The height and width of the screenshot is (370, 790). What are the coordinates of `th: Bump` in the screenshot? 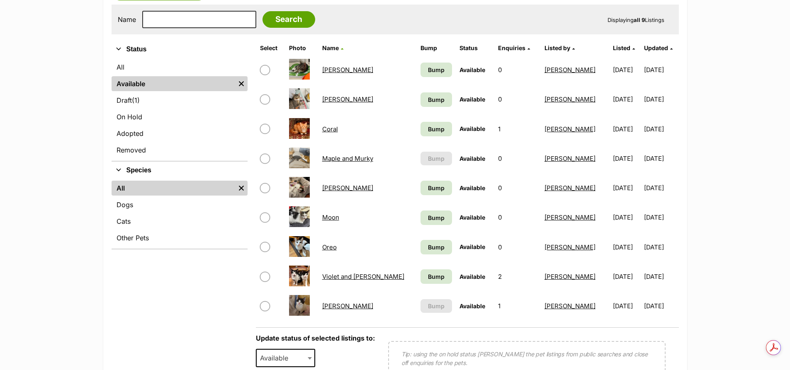 It's located at (436, 48).